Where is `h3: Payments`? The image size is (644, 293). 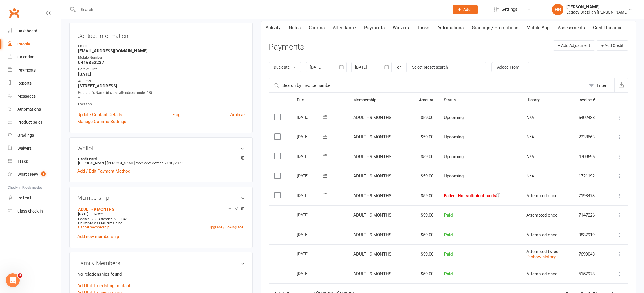 h3: Payments is located at coordinates (286, 47).